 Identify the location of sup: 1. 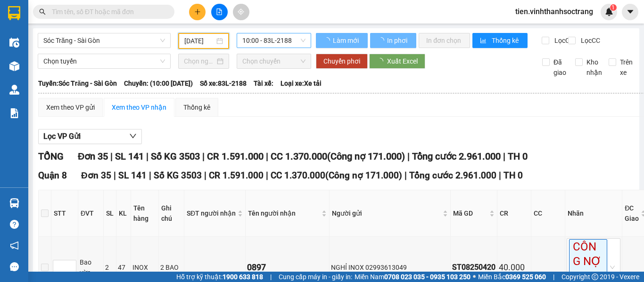
(613, 8).